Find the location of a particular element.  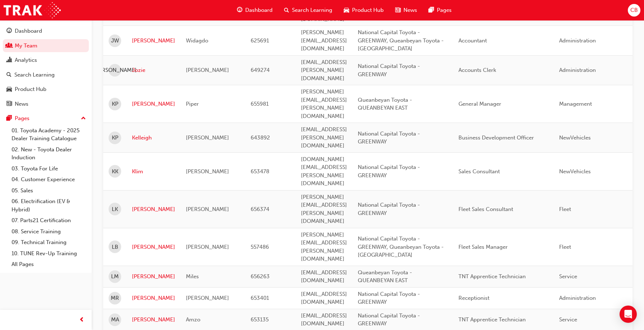

span: news-icon is located at coordinates (398, 10).